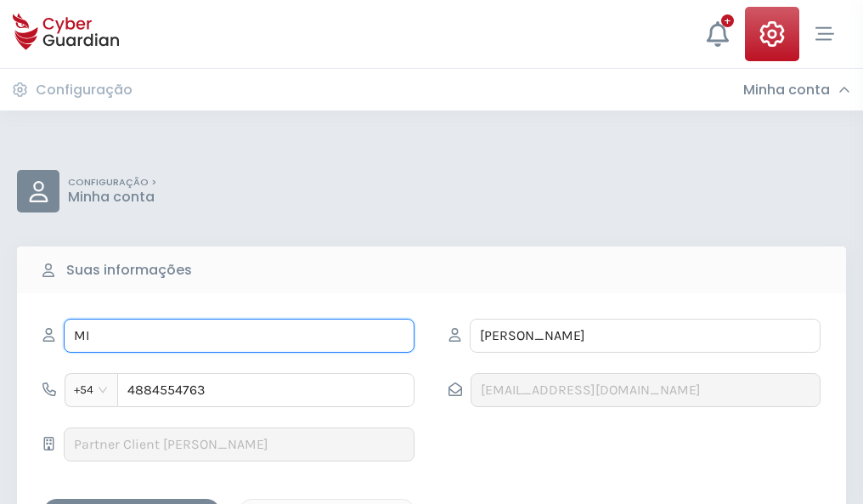 The width and height of the screenshot is (863, 504). What do you see at coordinates (91, 390) in the screenshot?
I see `span: +54` at bounding box center [91, 390].